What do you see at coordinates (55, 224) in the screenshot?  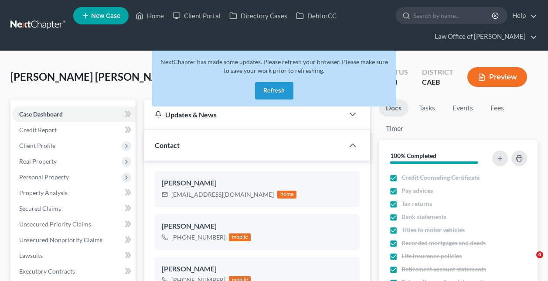 I see `span: Unsecured Priority Claims` at bounding box center [55, 224].